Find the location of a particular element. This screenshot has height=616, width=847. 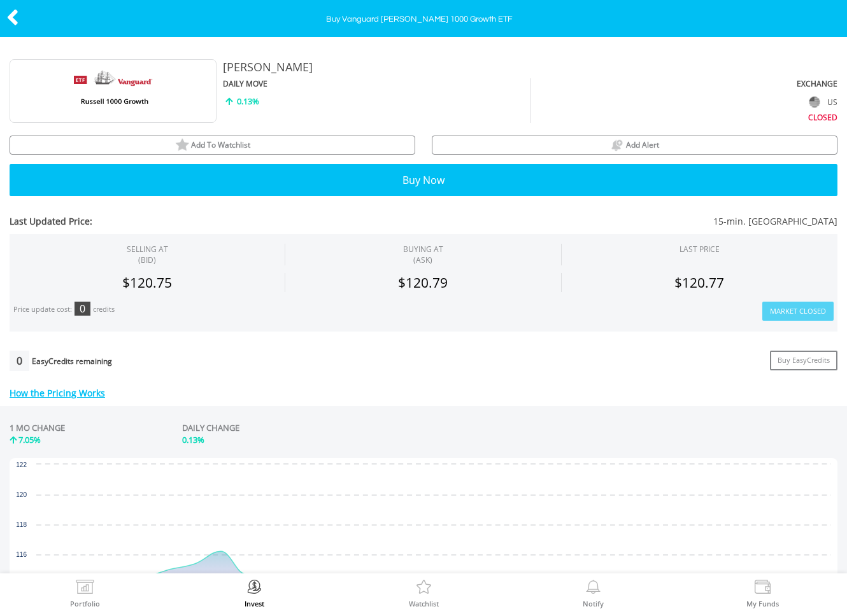

text: 120 is located at coordinates (21, 494).